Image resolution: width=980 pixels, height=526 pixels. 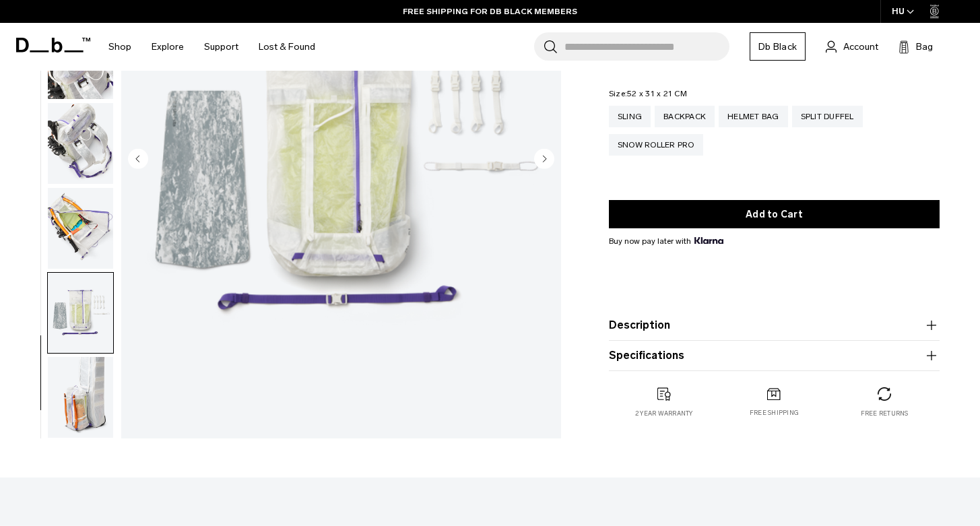 I want to click on p: 2 year warranty, so click(x=664, y=413).